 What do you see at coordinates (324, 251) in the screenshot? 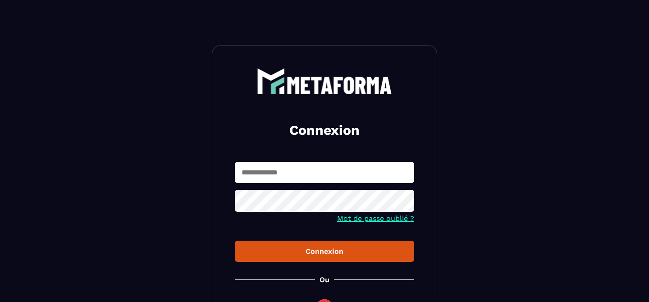
I see `button: Connexion` at bounding box center [324, 251].